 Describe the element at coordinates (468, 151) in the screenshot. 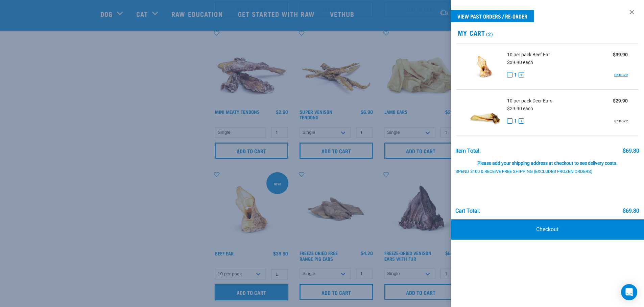

I see `div: Item Total:` at that location.